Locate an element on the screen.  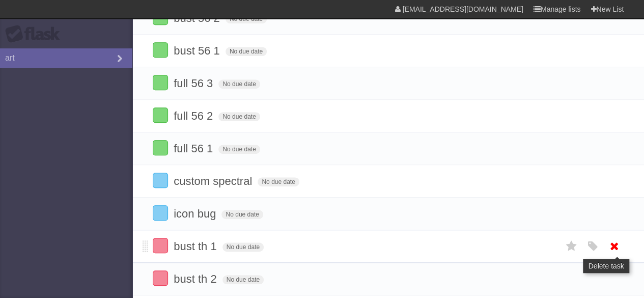
div: Flask is located at coordinates (36, 34).